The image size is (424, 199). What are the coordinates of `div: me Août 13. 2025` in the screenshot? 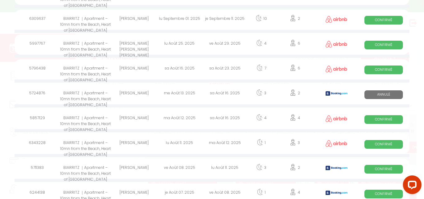 It's located at (179, 94).